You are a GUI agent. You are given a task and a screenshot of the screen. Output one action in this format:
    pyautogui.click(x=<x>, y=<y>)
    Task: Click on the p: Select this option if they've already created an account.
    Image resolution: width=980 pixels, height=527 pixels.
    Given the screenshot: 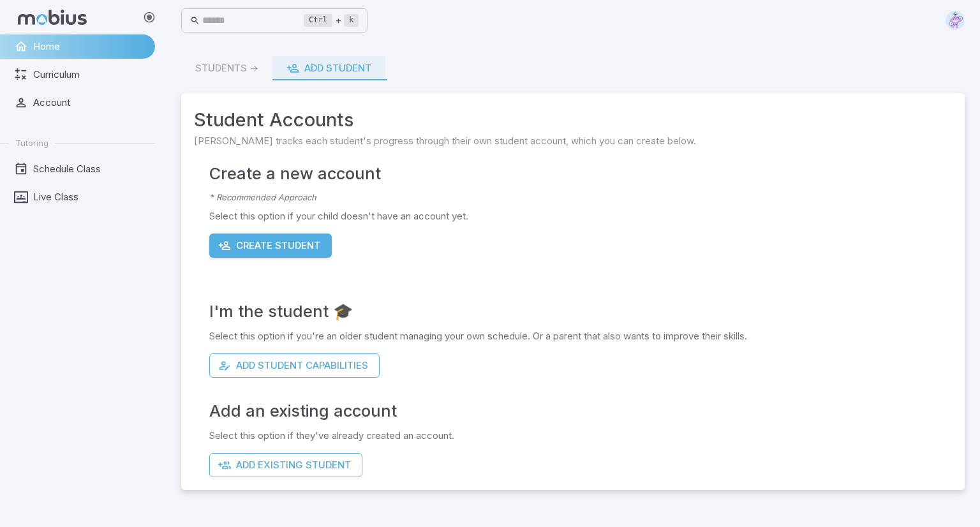 What is the action you would take?
    pyautogui.click(x=580, y=436)
    